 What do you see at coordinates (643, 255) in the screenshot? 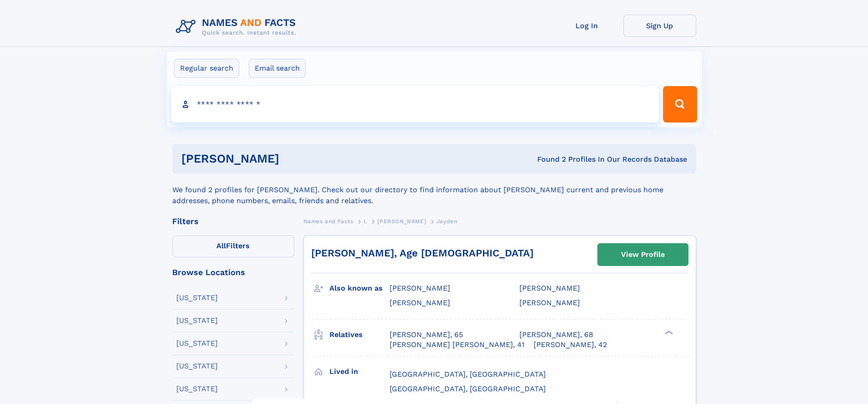
I see `div: View Profile` at bounding box center [643, 255].